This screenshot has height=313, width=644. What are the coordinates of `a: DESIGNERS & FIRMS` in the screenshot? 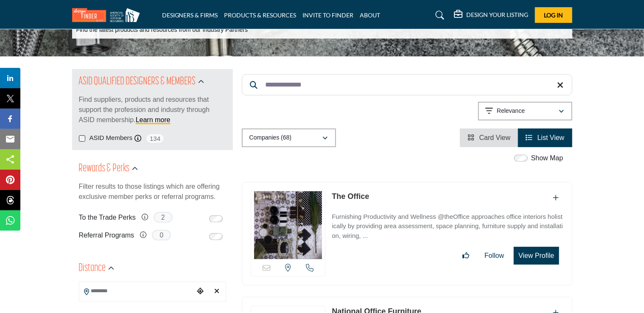 It's located at (190, 15).